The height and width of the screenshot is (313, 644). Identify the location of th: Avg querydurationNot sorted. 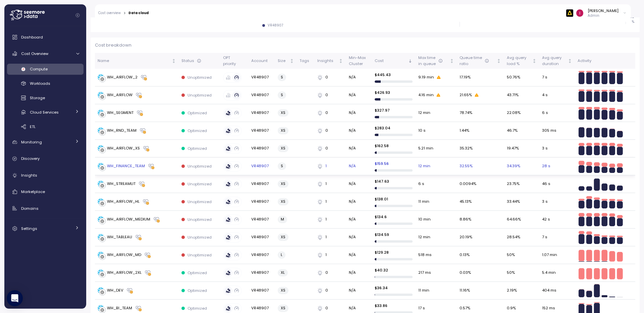
(557, 61).